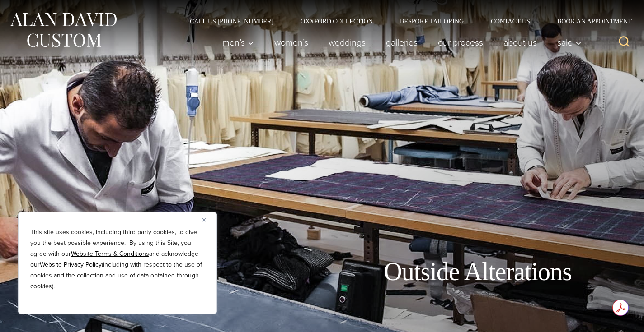 The image size is (644, 332). Describe the element at coordinates (510, 21) in the screenshot. I see `a: Contact Us` at that location.